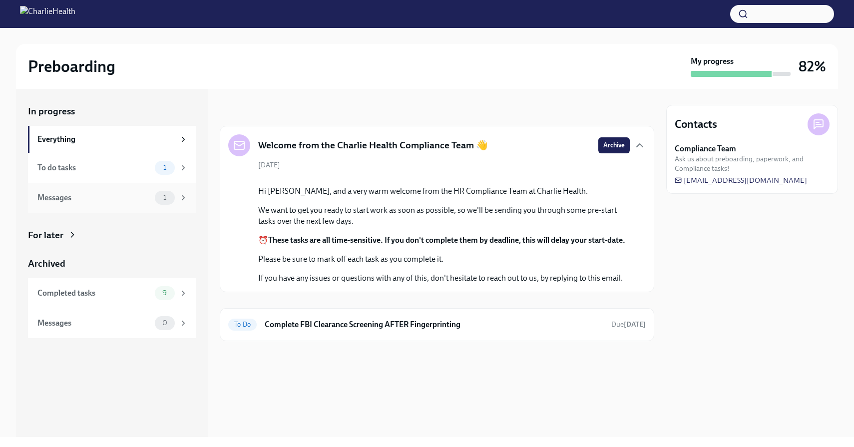  What do you see at coordinates (106, 139) in the screenshot?
I see `div: Everything` at bounding box center [106, 139].